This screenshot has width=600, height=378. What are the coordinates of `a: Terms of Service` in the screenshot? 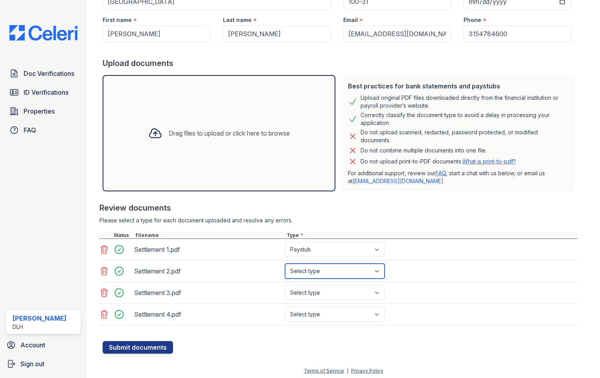 It's located at (324, 371).